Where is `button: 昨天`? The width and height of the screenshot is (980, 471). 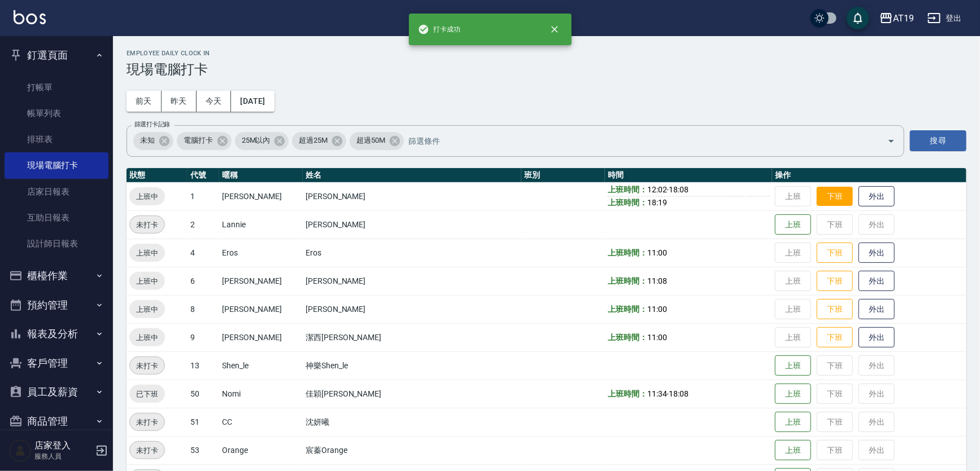 button: 昨天 is located at coordinates (179, 101).